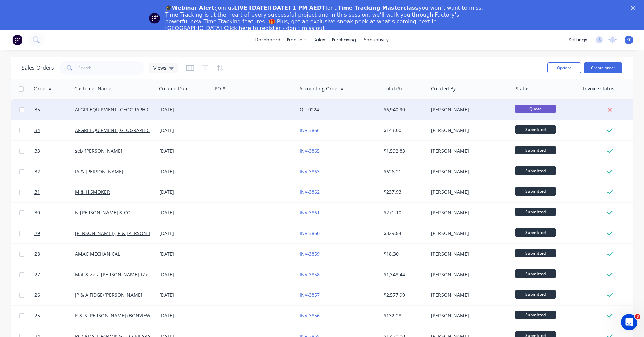 Image resolution: width=644 pixels, height=337 pixels. Describe the element at coordinates (310, 274) in the screenshot. I see `a: INV-3858` at that location.